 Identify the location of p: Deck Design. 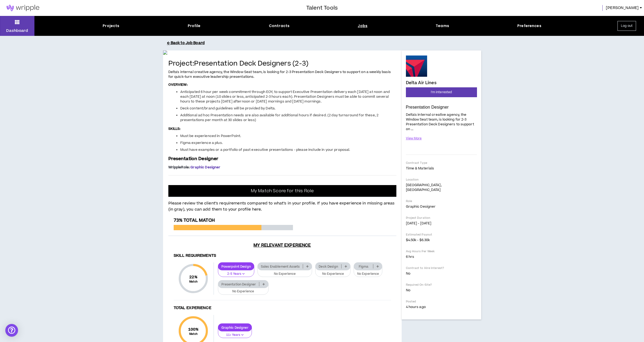
(329, 266).